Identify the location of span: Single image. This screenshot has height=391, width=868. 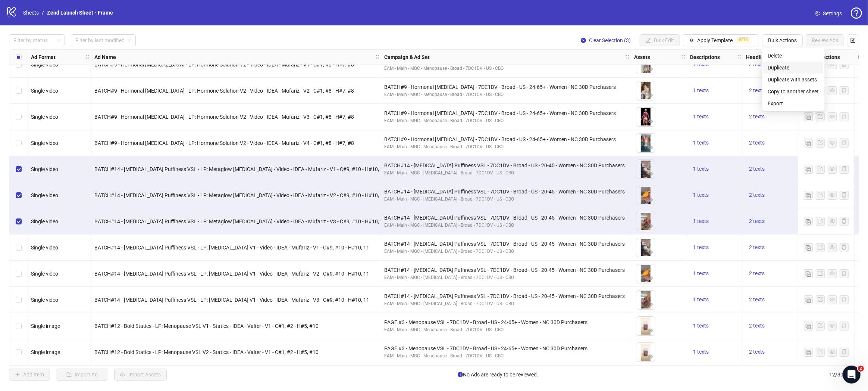
(45, 352).